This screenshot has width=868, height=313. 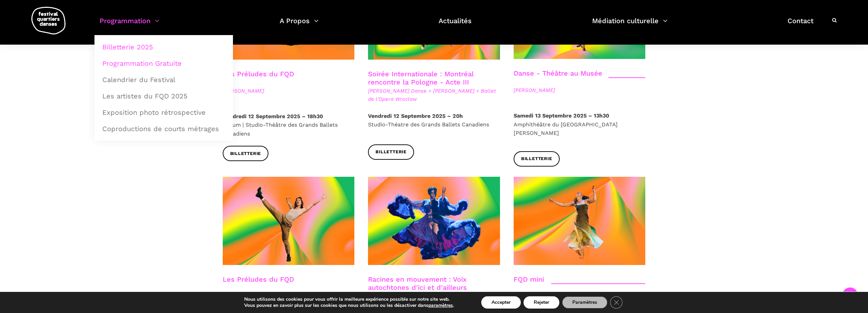 I want to click on a: A Propos, so click(x=299, y=25).